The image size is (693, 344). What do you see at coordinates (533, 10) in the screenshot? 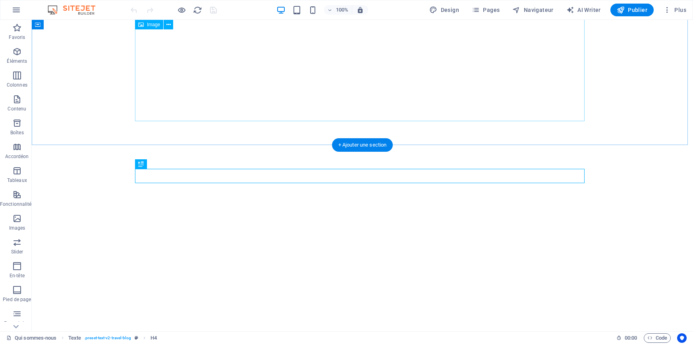
I see `span: Navigateur` at bounding box center [533, 10].